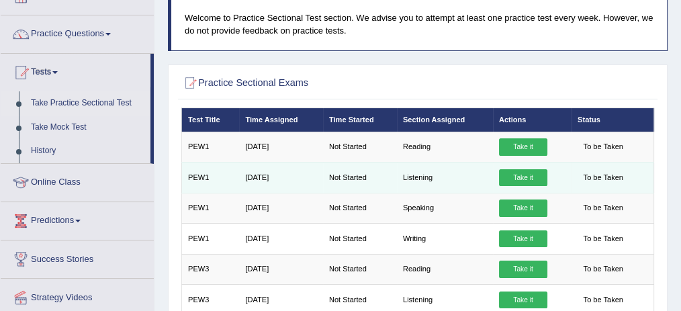 The height and width of the screenshot is (311, 681). Describe the element at coordinates (77, 219) in the screenshot. I see `a: Predictions` at that location.